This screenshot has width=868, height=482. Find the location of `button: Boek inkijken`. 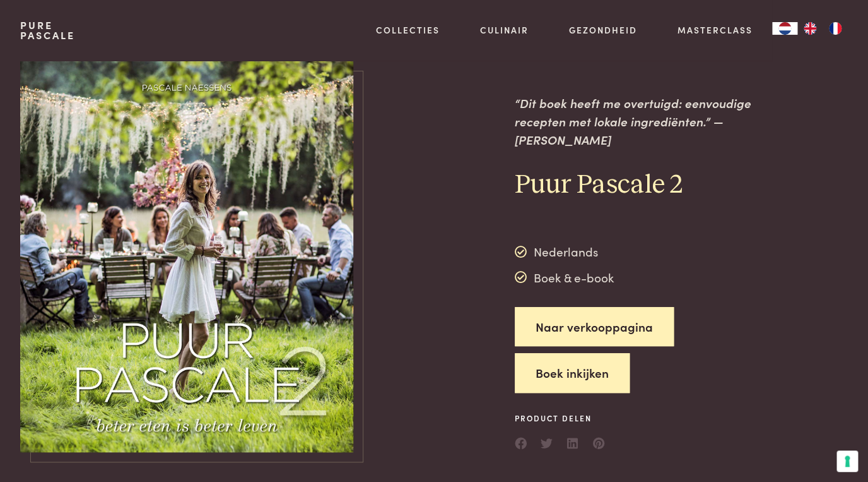

button: Boek inkijken is located at coordinates (572, 373).